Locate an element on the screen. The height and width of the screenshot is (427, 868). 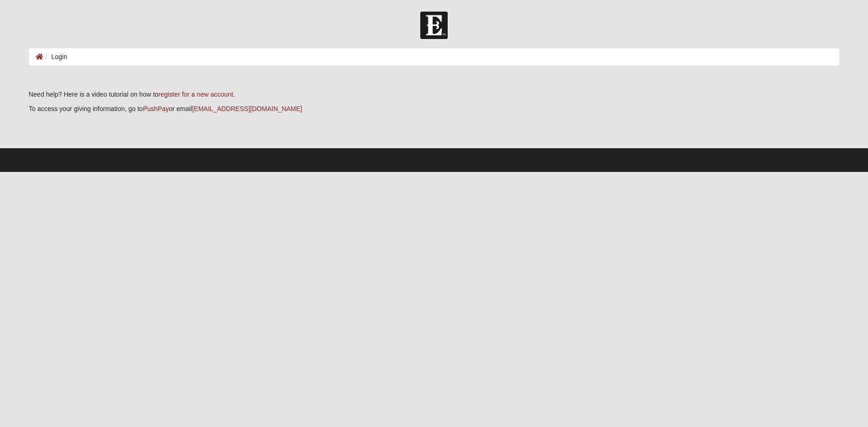
a: register for a new account is located at coordinates (196, 95).